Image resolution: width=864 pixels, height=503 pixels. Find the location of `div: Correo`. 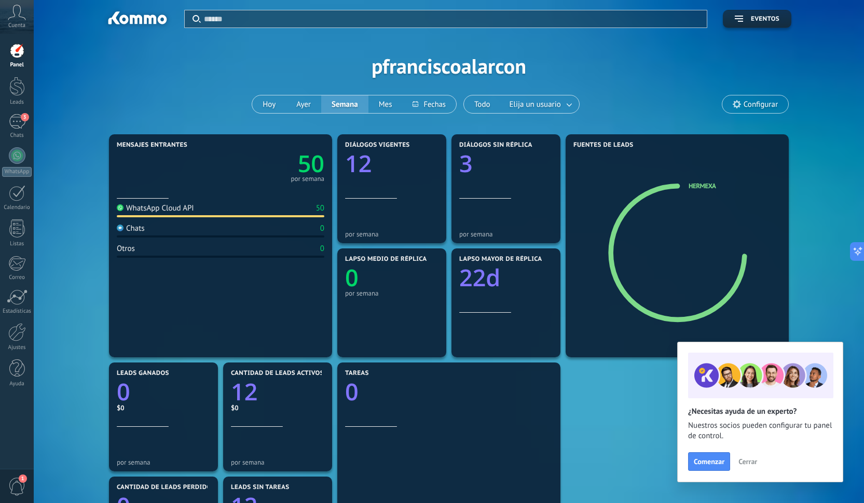

div: Correo is located at coordinates (17, 278).